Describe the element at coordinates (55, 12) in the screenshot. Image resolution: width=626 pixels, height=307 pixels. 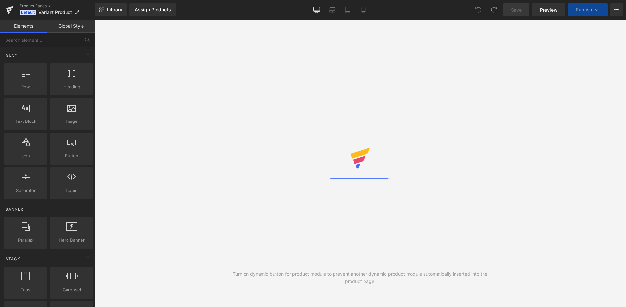
I see `span: Variant Product` at that location.